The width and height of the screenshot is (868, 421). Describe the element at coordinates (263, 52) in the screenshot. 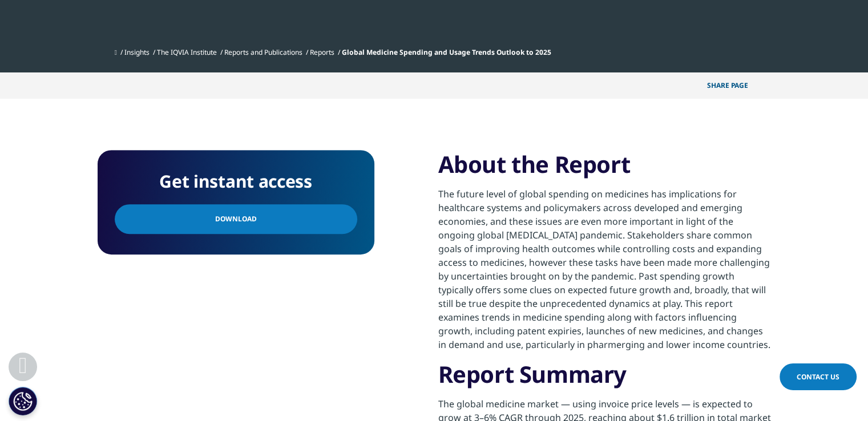

I see `a: Reports and Publications` at that location.